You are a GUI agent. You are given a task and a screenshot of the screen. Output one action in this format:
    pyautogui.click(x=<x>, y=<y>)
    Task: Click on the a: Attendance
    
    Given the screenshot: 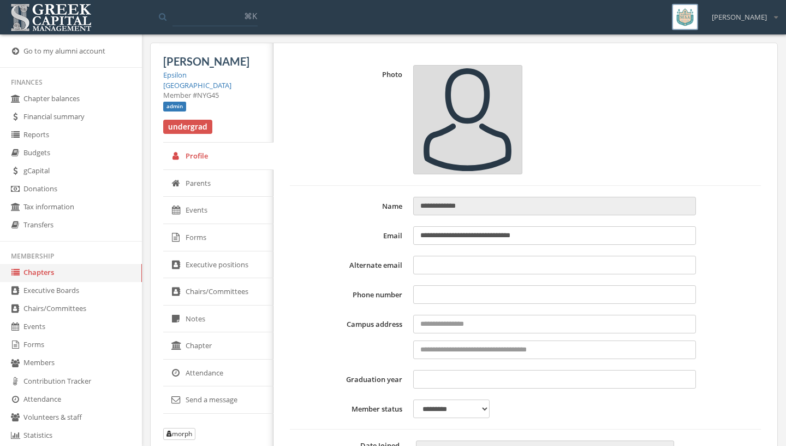 What is the action you would take?
    pyautogui.click(x=218, y=373)
    